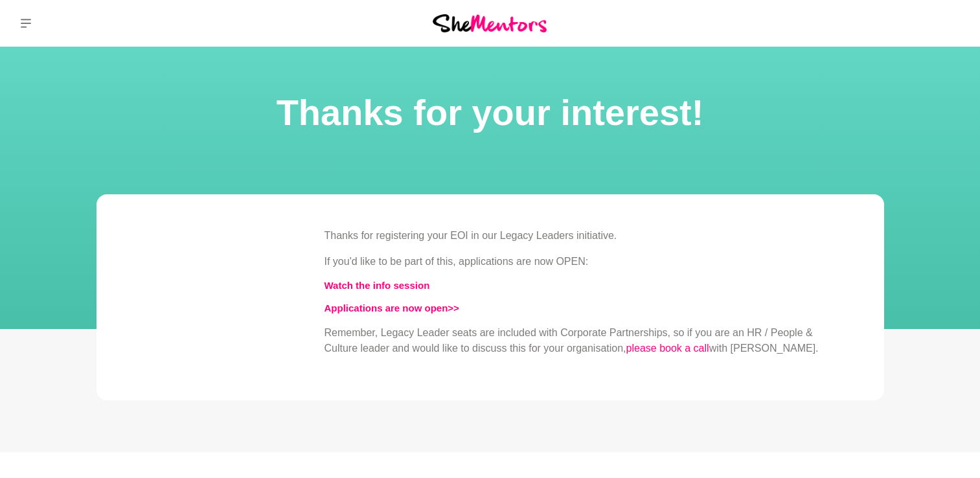 This screenshot has width=980, height=478. I want to click on h1: Thanks for your interest!, so click(490, 112).